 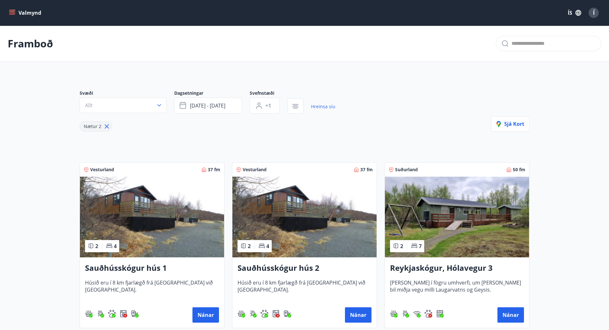 What do you see at coordinates (457, 268) in the screenshot?
I see `h3: Reykjaskógur, Hólavegur 3` at bounding box center [457, 268].